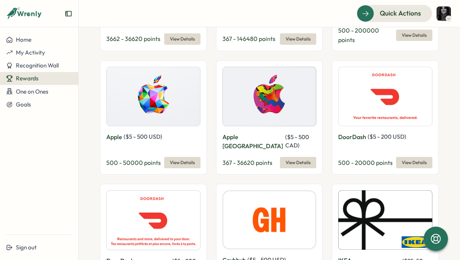  Describe the element at coordinates (387, 136) in the screenshot. I see `span: ( $ 5 - 200 USD )` at that location.